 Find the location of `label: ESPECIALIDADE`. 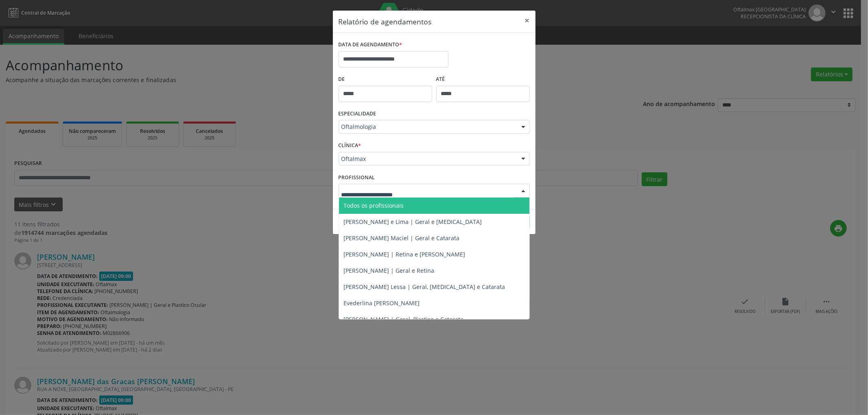

label: ESPECIALIDADE is located at coordinates (357, 114).